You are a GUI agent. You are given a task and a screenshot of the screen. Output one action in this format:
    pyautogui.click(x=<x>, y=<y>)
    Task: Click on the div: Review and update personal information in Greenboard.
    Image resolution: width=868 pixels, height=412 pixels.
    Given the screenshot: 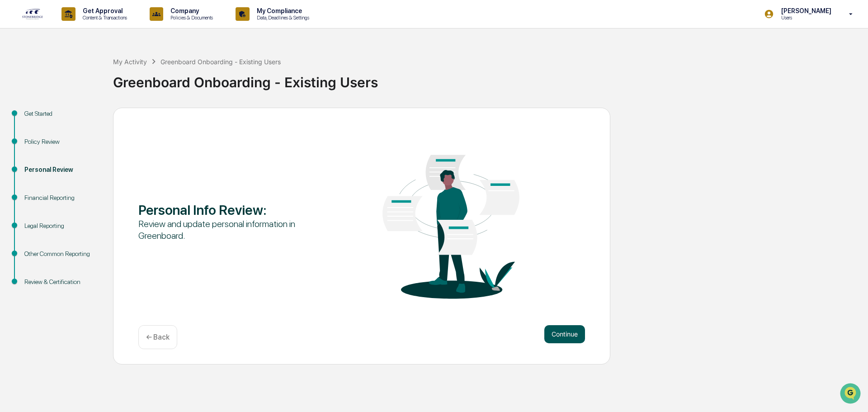 What is the action you would take?
    pyautogui.click(x=227, y=230)
    